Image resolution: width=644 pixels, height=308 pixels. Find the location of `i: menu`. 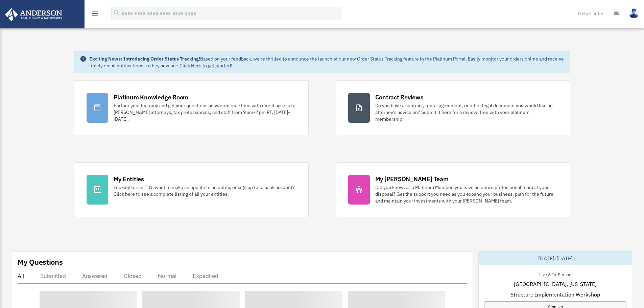

i: menu is located at coordinates (95, 14).